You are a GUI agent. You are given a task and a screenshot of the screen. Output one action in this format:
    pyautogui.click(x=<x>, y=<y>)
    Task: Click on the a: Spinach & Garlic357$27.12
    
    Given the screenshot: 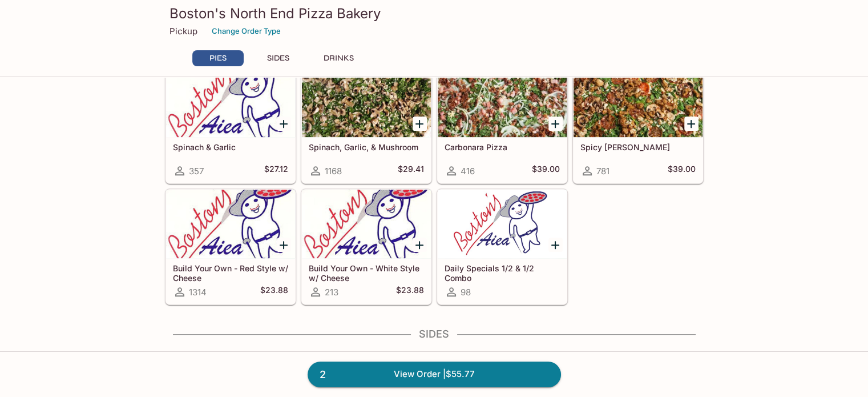 What is the action you would take?
    pyautogui.click(x=230, y=125)
    